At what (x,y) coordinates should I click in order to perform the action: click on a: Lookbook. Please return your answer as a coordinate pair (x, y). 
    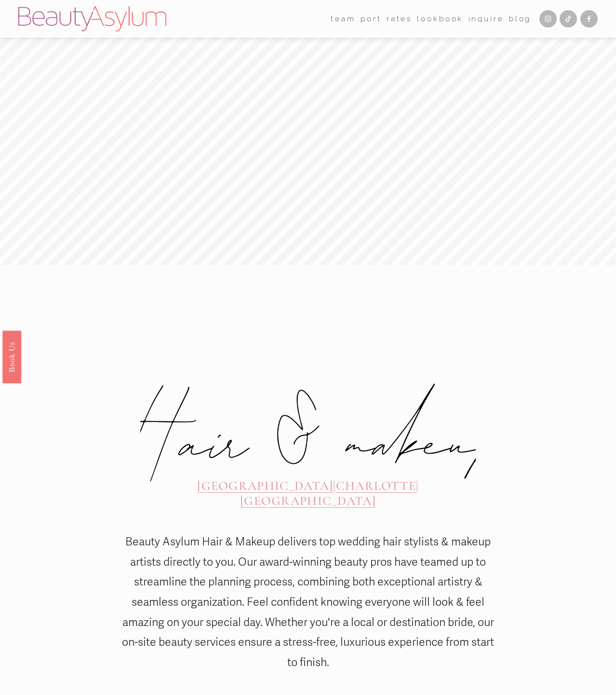
    Looking at the image, I should click on (440, 18).